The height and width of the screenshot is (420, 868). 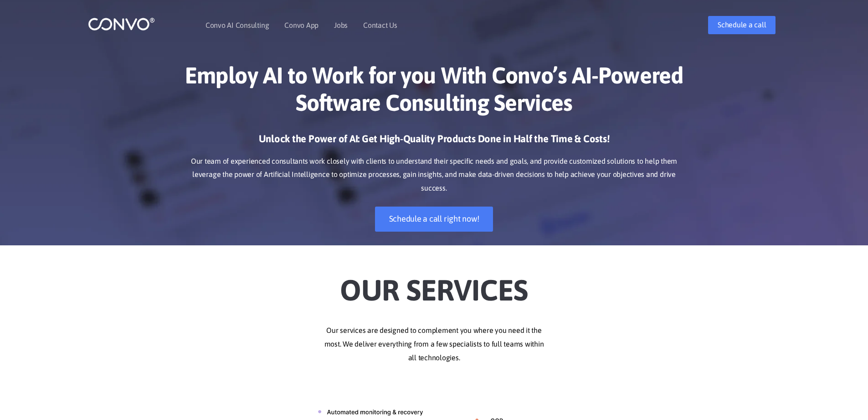 What do you see at coordinates (122, 23) in the screenshot?
I see `img: logo_1.png` at bounding box center [122, 23].